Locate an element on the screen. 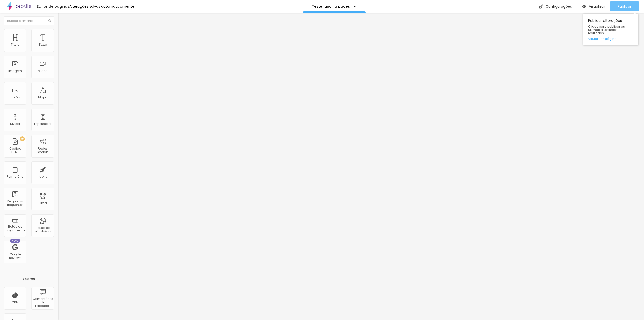 Image resolution: width=644 pixels, height=320 pixels. span: Publicar is located at coordinates (624, 6).